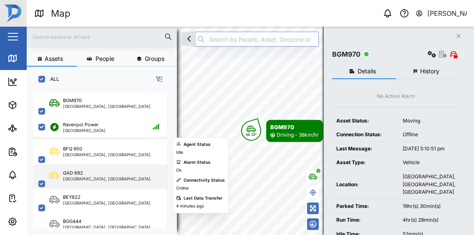 This screenshot has width=474, height=235. I want to click on div: BGG444, so click(72, 222).